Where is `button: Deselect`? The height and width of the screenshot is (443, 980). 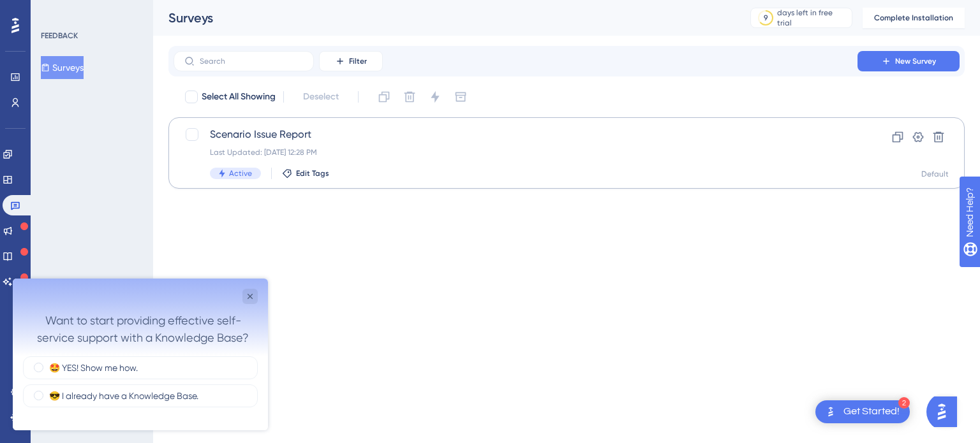 button: Deselect is located at coordinates (321, 97).